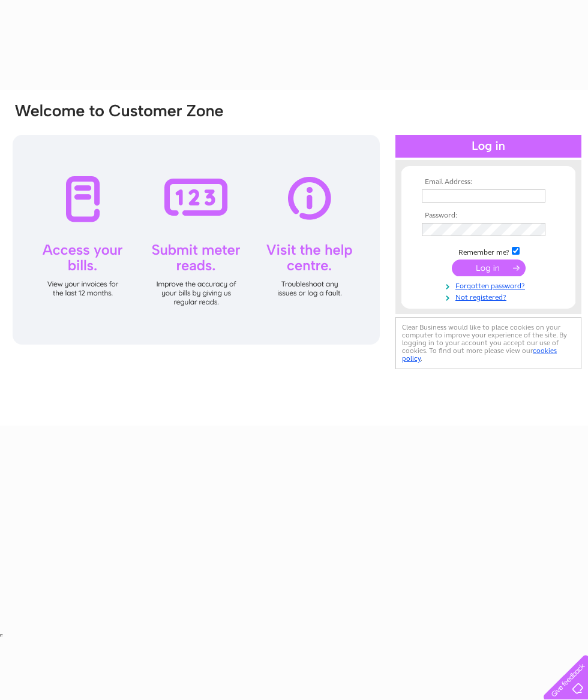 This screenshot has width=588, height=700. What do you see at coordinates (488, 216) in the screenshot?
I see `th: Password:` at bounding box center [488, 216].